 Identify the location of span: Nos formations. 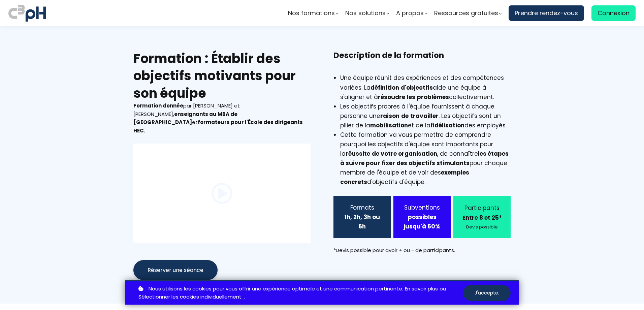
(312, 14).